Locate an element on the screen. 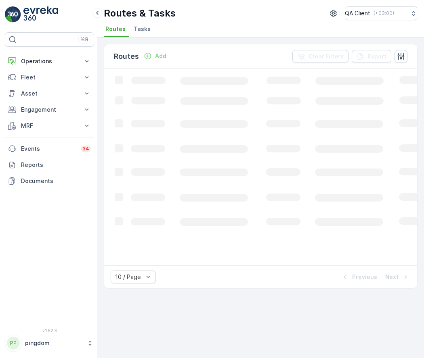 This screenshot has width=424, height=358. p: ( +03:00 ) is located at coordinates (383, 13).